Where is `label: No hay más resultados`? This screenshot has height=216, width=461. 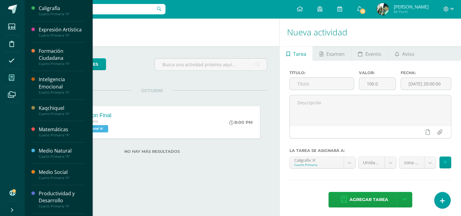 label: No hay más resultados is located at coordinates (152, 151).